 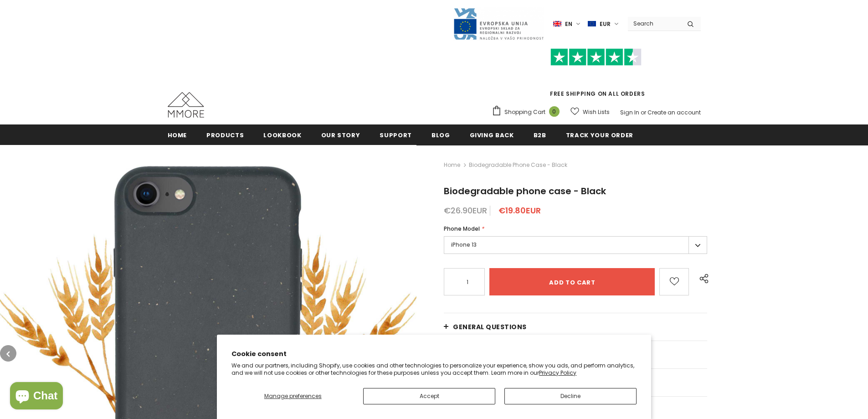 I want to click on input: Search Site, so click(x=654, y=23).